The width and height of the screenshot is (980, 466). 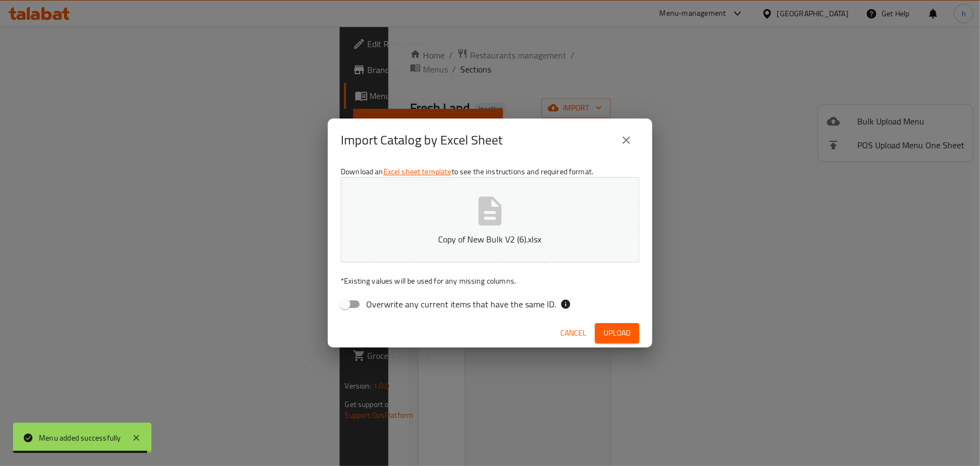 What do you see at coordinates (80, 438) in the screenshot?
I see `div: Menu added successfully` at bounding box center [80, 438].